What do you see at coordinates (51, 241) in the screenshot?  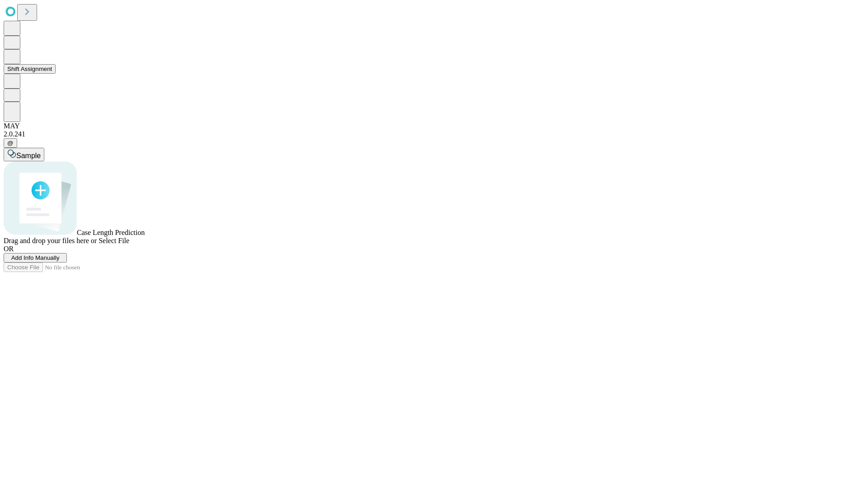 I see `span: Drag and drop your files here or` at bounding box center [51, 241].